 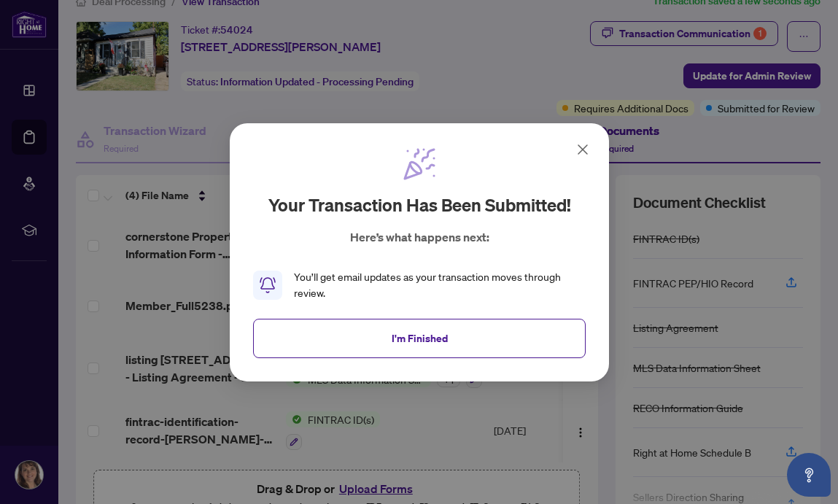 I want to click on div: You’ll get email updates as your transaction moves through review., so click(x=440, y=285).